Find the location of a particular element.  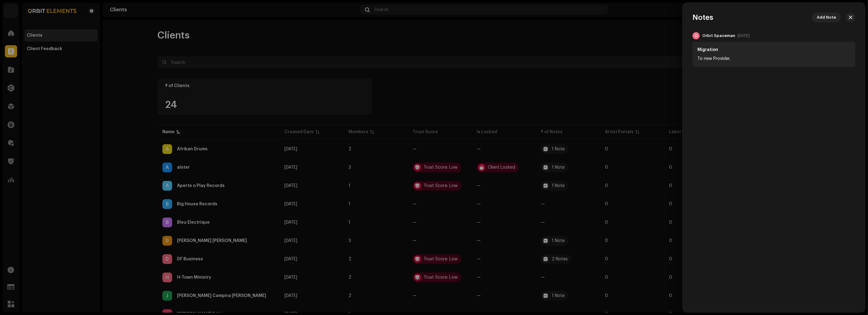

span: Add Note is located at coordinates (826, 17).